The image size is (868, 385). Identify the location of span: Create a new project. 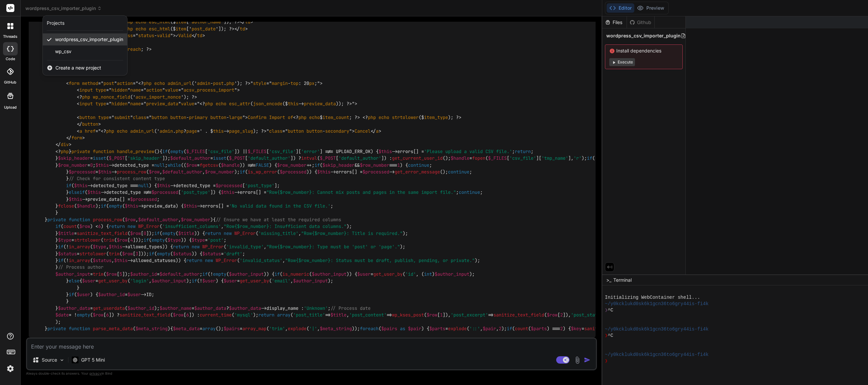
(78, 68).